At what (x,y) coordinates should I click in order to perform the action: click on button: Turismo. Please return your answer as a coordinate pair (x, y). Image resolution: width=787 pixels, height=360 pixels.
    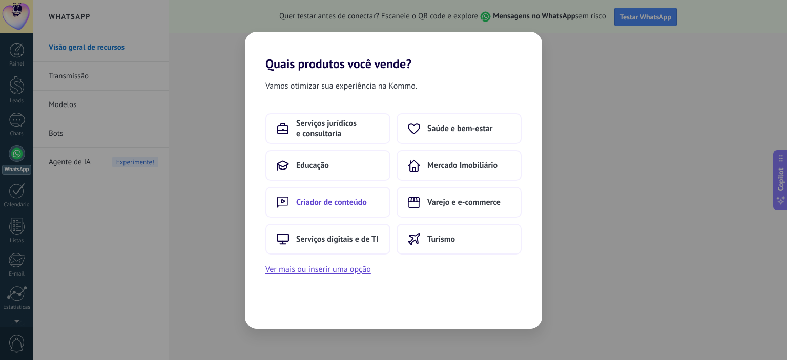
    Looking at the image, I should click on (459, 239).